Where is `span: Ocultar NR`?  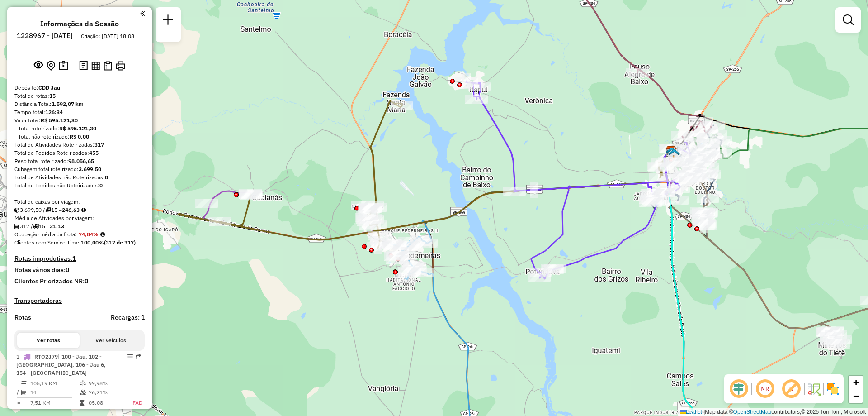
span: Ocultar NR is located at coordinates (765, 389).